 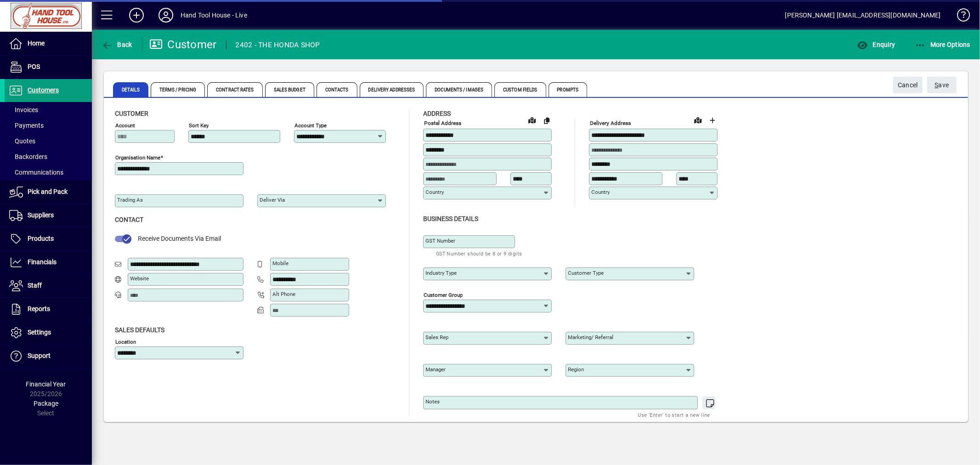 I want to click on mat-hint: Use 'Enter' to start a new line, so click(x=674, y=415).